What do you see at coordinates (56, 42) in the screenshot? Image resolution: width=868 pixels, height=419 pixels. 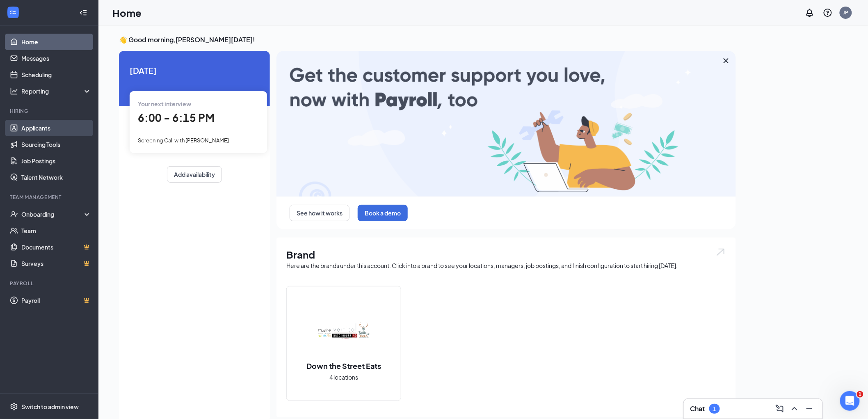 I see `a: Home` at bounding box center [56, 42].